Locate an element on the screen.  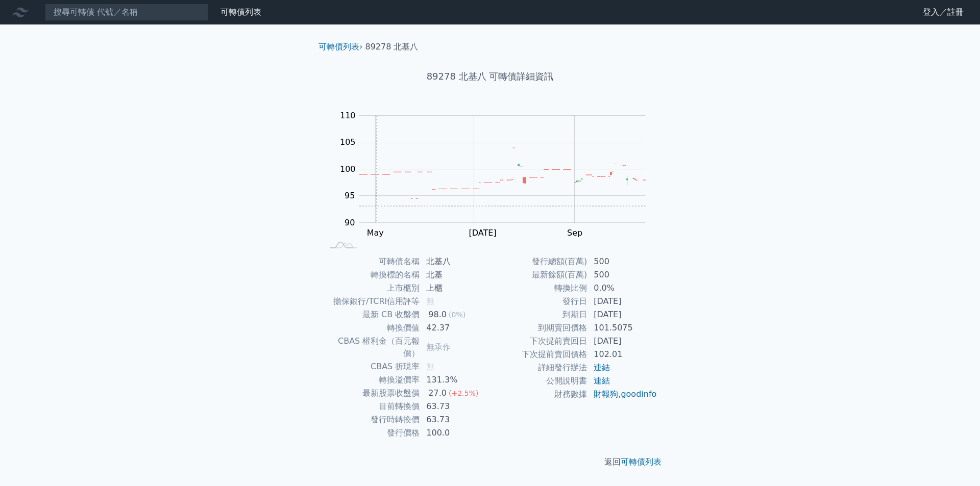
tspan: 100 is located at coordinates (348, 169).